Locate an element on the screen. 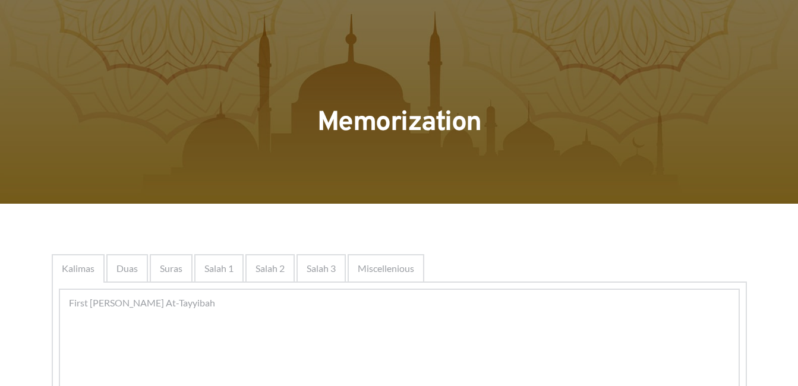 The image size is (798, 386). span: Suras is located at coordinates (171, 268).